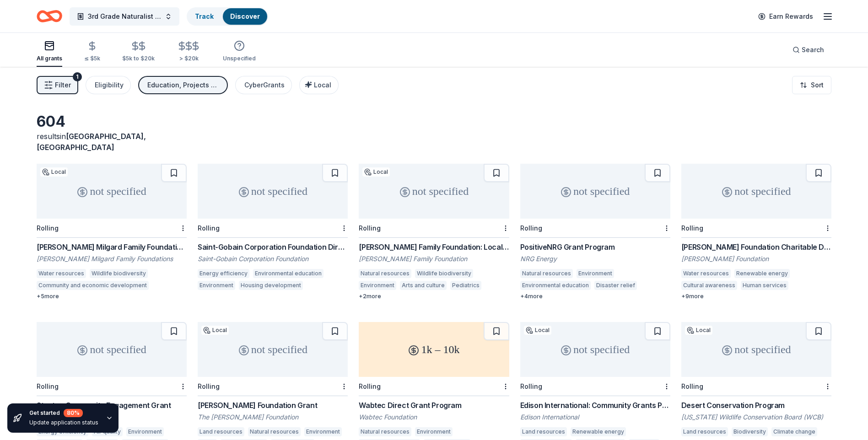 This screenshot has height=440, width=868. Describe the element at coordinates (323, 85) in the screenshot. I see `span: Local` at that location.